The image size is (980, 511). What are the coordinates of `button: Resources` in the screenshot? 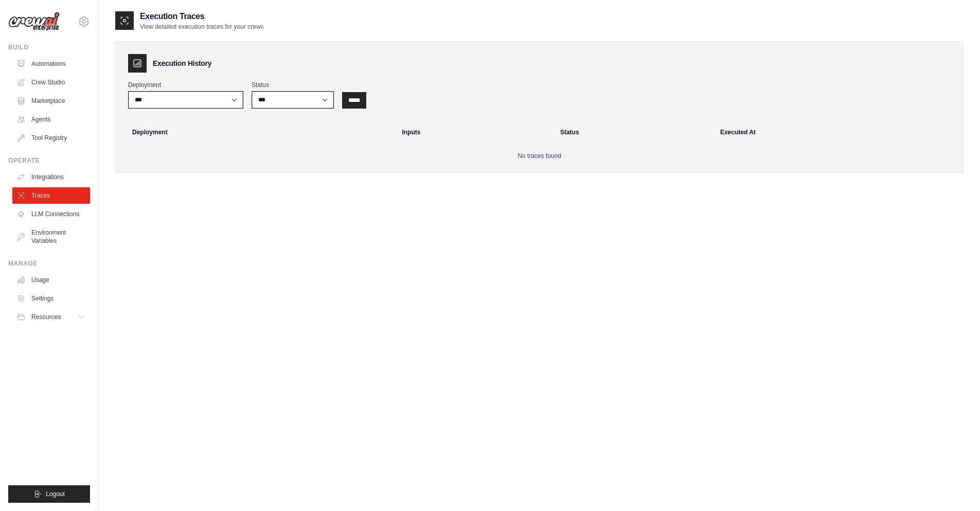 It's located at (51, 317).